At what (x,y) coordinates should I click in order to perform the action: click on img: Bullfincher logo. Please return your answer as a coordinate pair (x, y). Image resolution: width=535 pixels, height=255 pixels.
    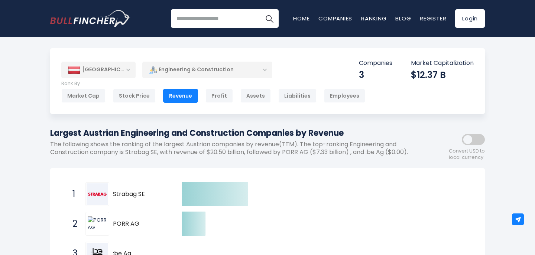
    Looking at the image, I should click on (90, 19).